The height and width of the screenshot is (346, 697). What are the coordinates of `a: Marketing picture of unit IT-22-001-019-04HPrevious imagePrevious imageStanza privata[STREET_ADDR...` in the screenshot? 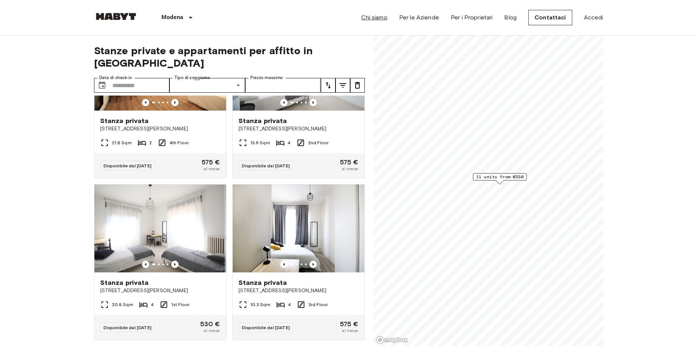 It's located at (298, 262).